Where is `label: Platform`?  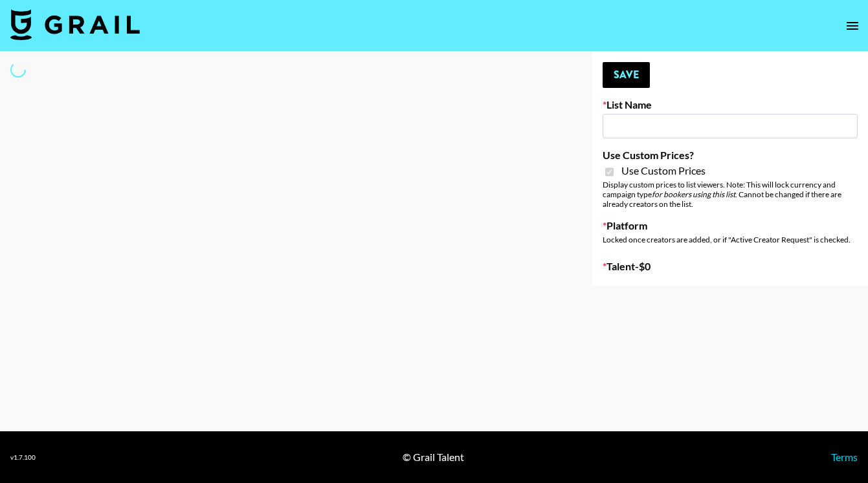 label: Platform is located at coordinates (730, 226).